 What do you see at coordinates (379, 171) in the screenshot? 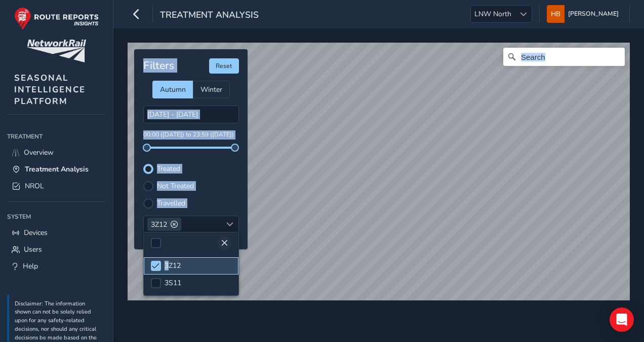
I see `canvas: Map` at bounding box center [379, 171].